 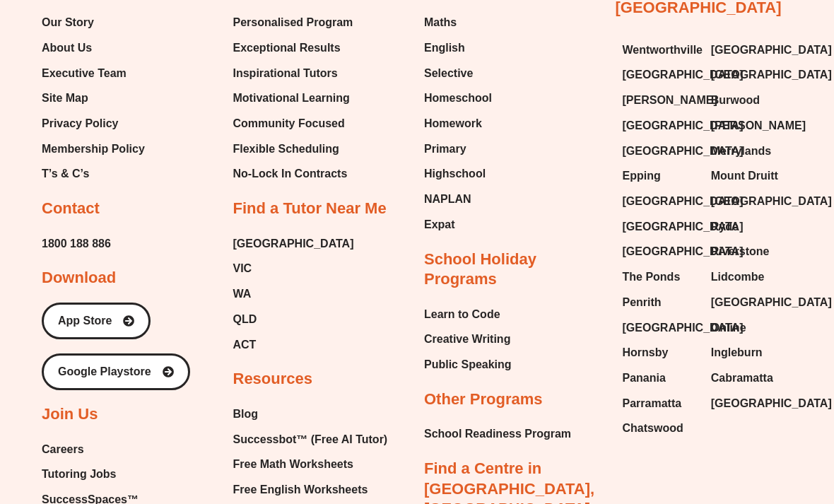 What do you see at coordinates (77, 244) in the screenshot?
I see `a: 1800 188 886` at bounding box center [77, 244].